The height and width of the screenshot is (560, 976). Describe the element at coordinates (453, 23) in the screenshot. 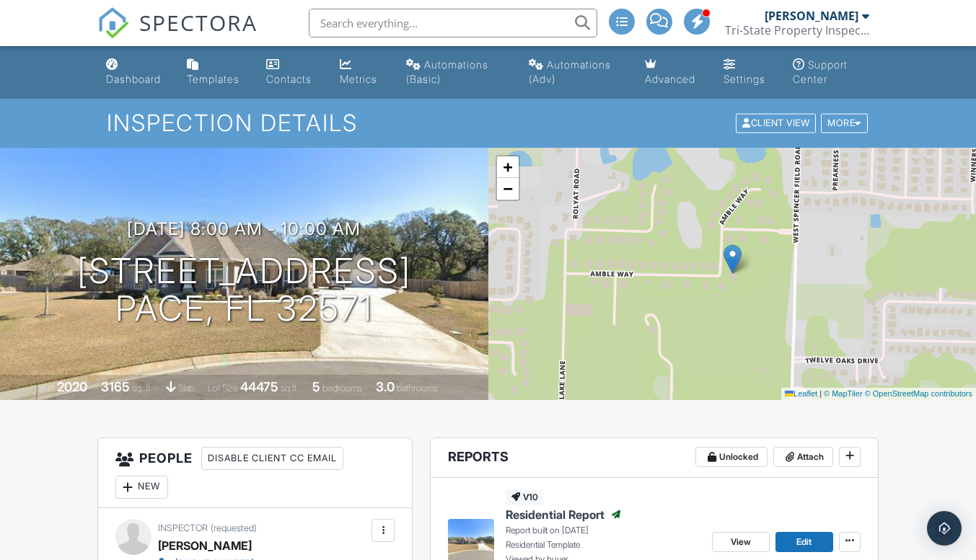

I see `input: Search everything...` at that location.